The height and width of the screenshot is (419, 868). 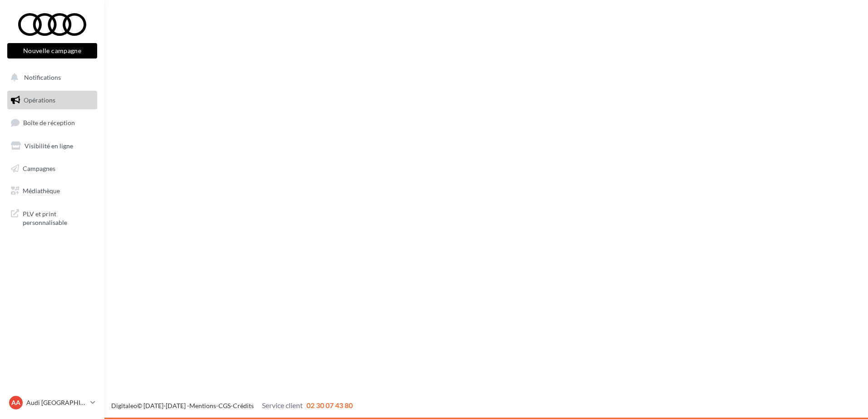 What do you see at coordinates (243, 405) in the screenshot?
I see `a: Crédits` at bounding box center [243, 405].